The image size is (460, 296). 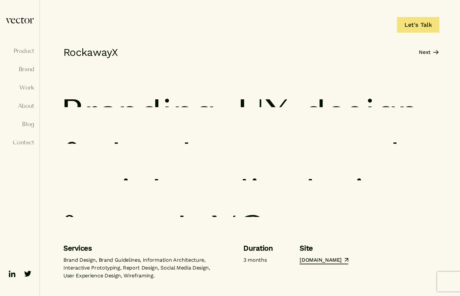 What do you see at coordinates (20, 142) in the screenshot?
I see `a: Contact` at bounding box center [20, 142].